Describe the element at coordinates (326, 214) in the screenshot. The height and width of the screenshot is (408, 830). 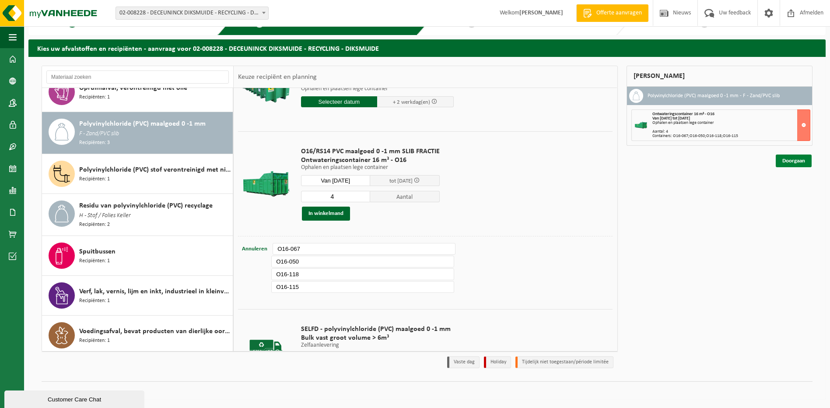
I see `button: In winkelmand` at that location.